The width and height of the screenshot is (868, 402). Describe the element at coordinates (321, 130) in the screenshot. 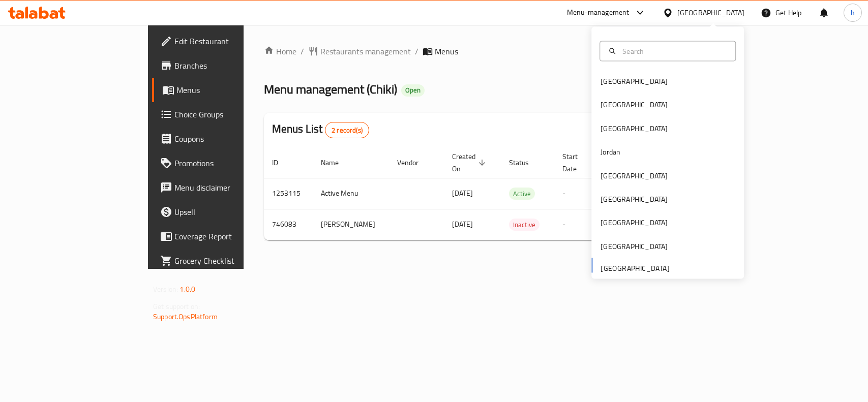

I see `h2: Menus List` at that location.